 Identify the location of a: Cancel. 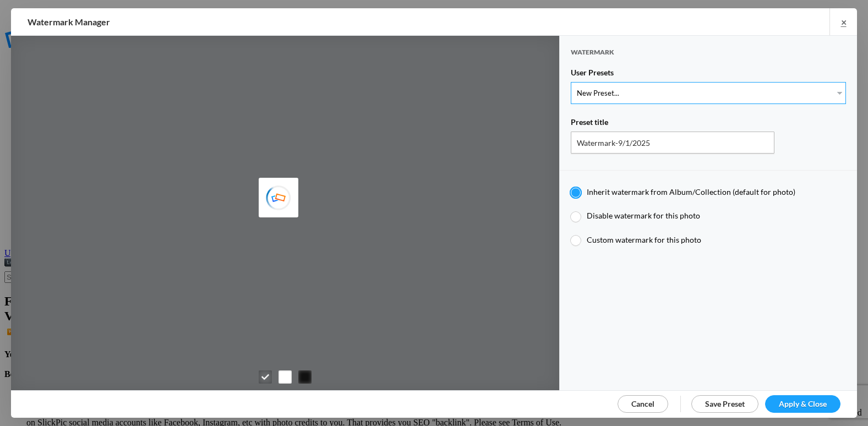
(643, 404).